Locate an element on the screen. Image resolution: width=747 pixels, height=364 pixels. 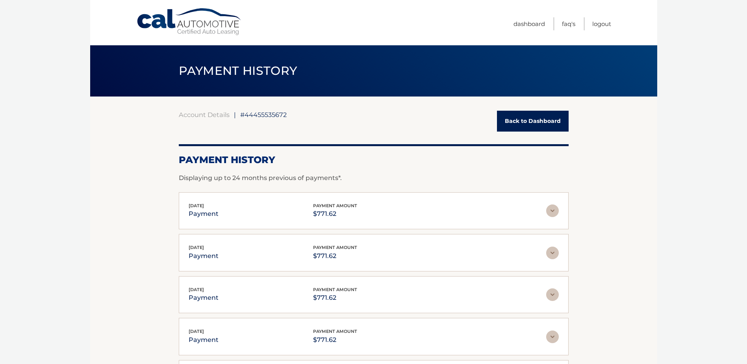
a: Logout is located at coordinates (601, 24).